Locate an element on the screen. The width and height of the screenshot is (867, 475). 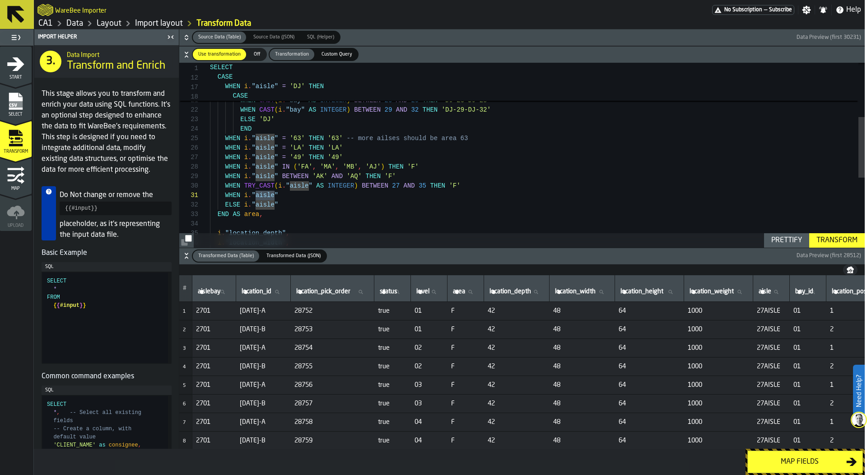
span: Source Data (JSON) is located at coordinates (274, 37).